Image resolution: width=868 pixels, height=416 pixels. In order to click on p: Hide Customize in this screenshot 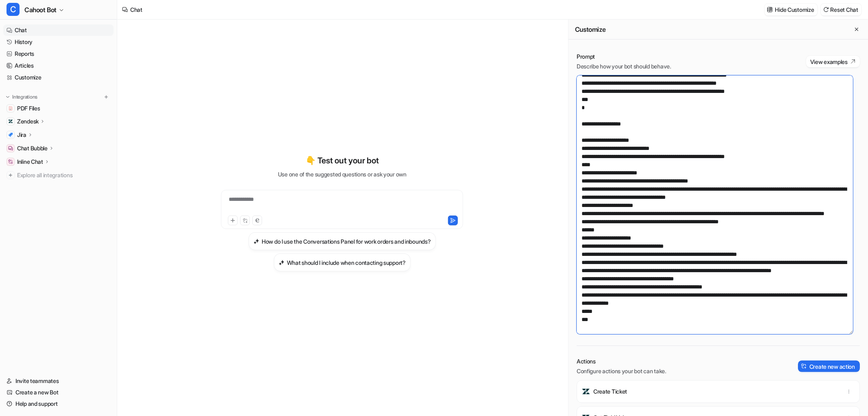, I will do `click(795, 9)`.